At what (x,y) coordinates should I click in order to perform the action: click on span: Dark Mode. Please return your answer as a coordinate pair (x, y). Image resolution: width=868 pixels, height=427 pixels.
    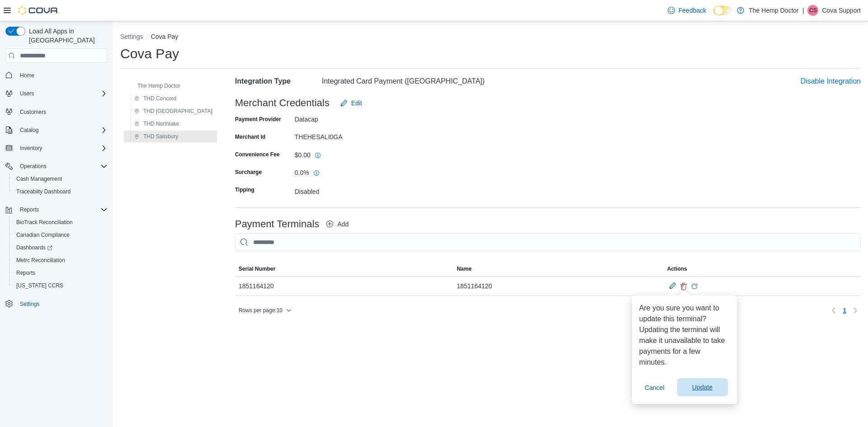
    Looking at the image, I should click on (713, 15).